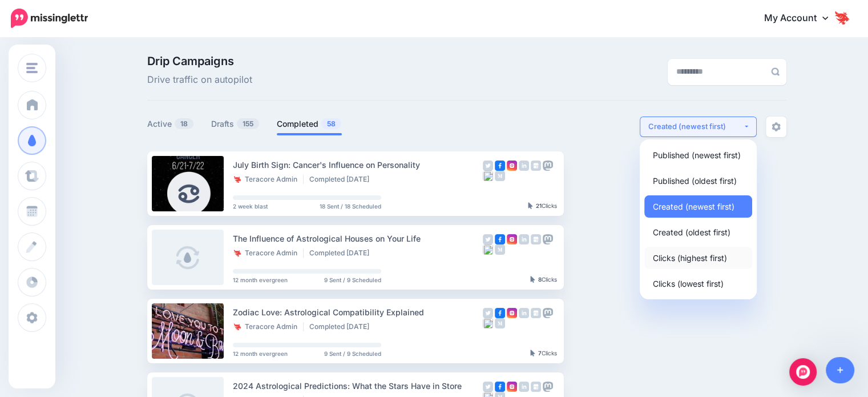  Describe the element at coordinates (331, 123) in the screenshot. I see `span: 58` at that location.